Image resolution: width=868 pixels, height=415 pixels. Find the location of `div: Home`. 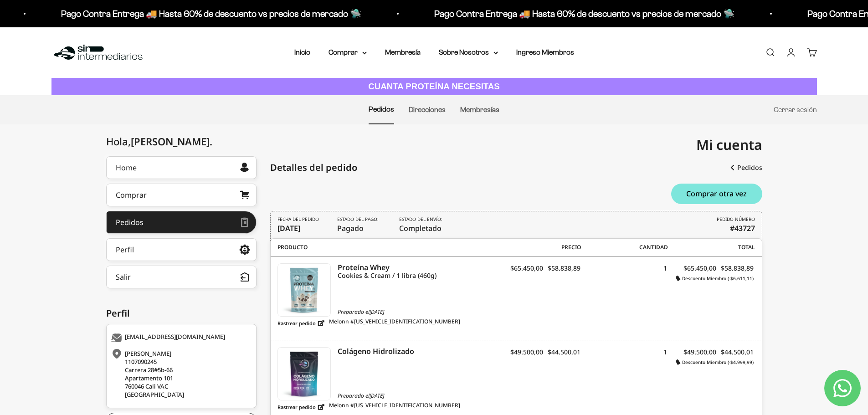

div: Home is located at coordinates (126, 168).